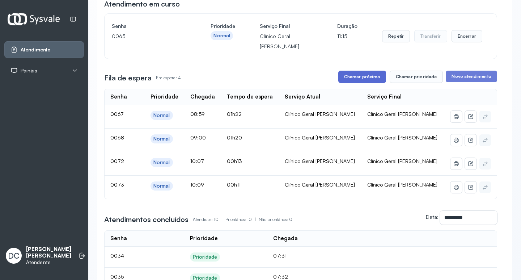 The width and height of the screenshot is (521, 280). I want to click on p: 11:15, so click(347, 36).